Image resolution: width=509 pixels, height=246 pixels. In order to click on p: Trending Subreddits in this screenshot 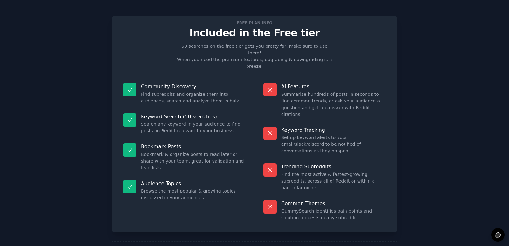, I will do `click(333, 166)`.